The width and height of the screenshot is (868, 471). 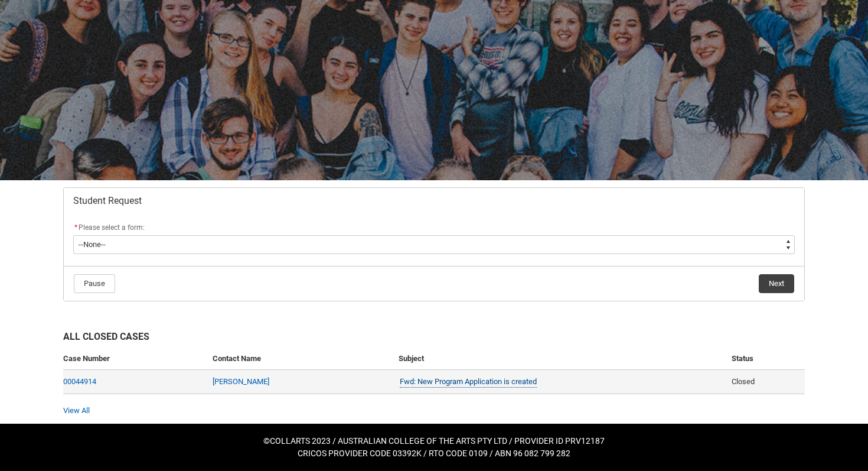 I want to click on button: Next, so click(x=776, y=283).